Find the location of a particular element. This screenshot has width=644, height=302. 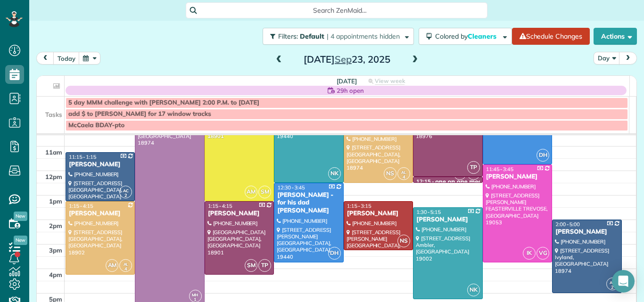

span: | 4 appointments hidden is located at coordinates (363, 37).